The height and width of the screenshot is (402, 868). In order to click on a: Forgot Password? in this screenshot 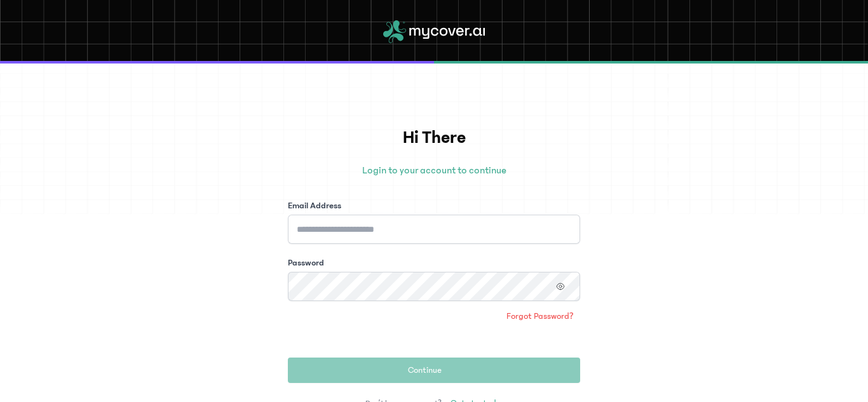, I will do `click(540, 316)`.